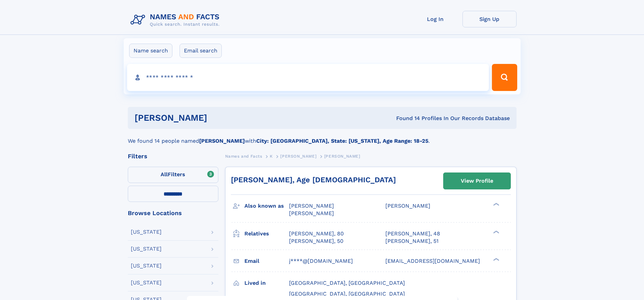  I want to click on a: Log In, so click(435, 19).